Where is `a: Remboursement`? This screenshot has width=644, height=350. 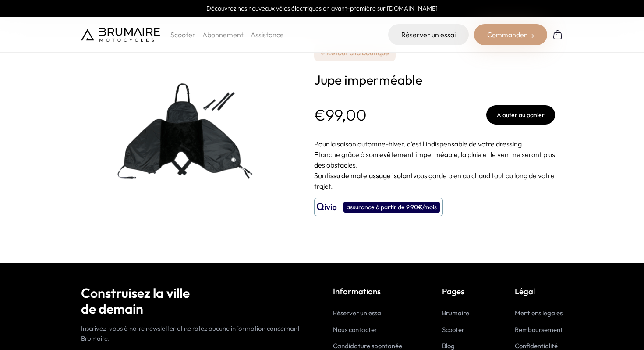
a: Remboursement is located at coordinates (539, 330).